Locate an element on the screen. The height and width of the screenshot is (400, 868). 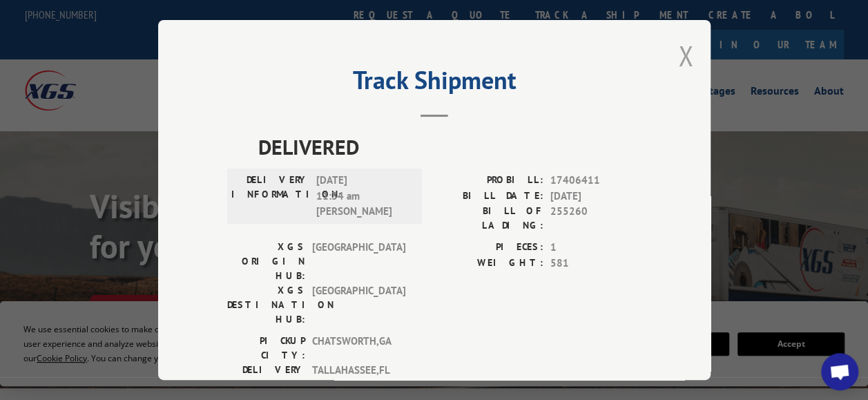
label: WEIGHT: is located at coordinates (489, 263).